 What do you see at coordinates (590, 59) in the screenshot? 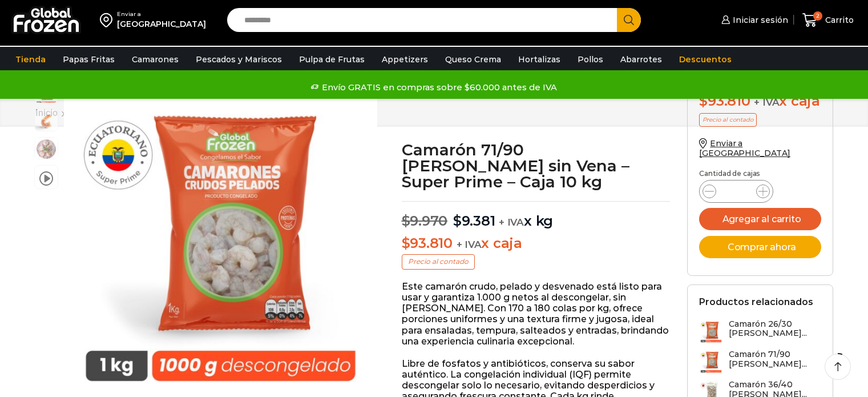
I see `a: Pollos` at bounding box center [590, 59].